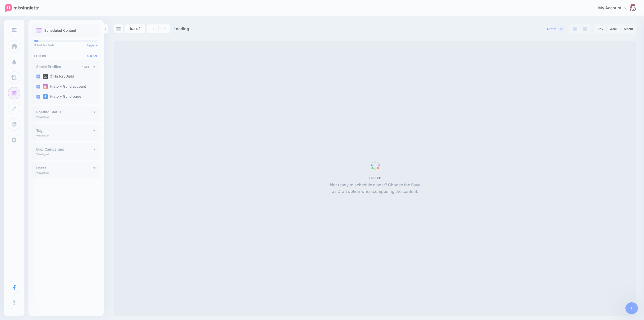  Describe the element at coordinates (58, 67) in the screenshot. I see `h4: Social Profiles` at that location.